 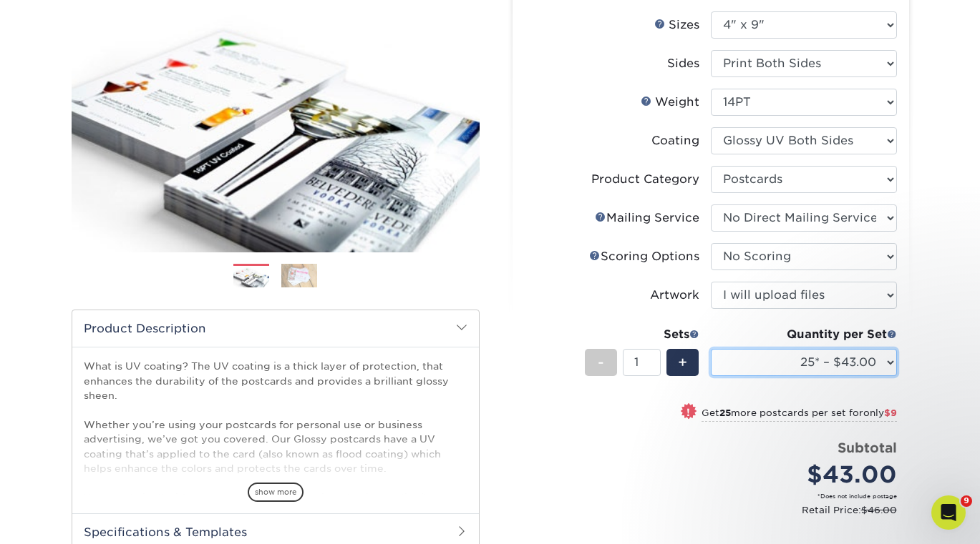 What do you see at coordinates (676, 25) in the screenshot?
I see `div: Sizes` at bounding box center [676, 25].